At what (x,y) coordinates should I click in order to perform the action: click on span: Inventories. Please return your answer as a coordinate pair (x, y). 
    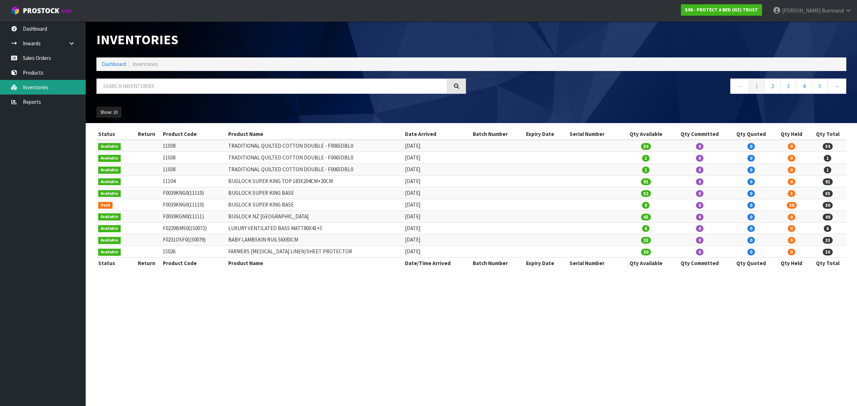
    Looking at the image, I should click on (145, 64).